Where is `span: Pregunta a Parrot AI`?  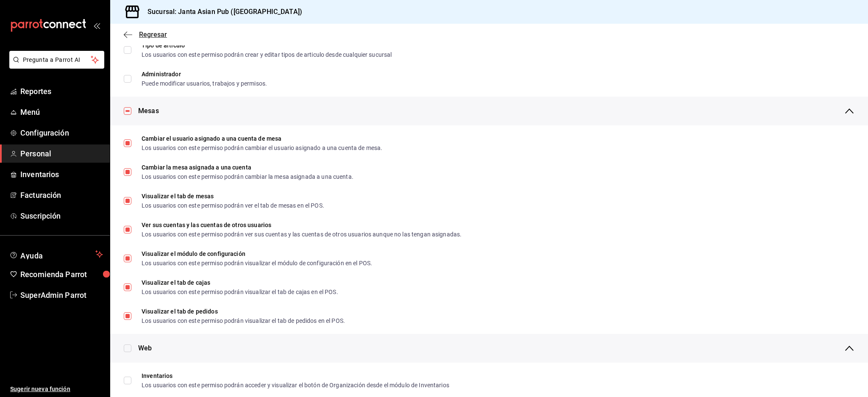
span: Pregunta a Parrot AI is located at coordinates (57, 60).